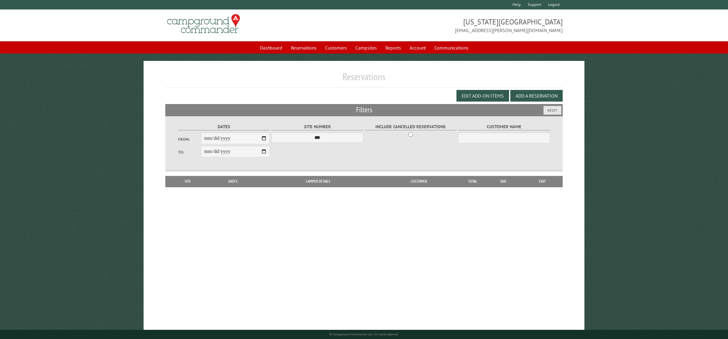  Describe the element at coordinates (393, 48) in the screenshot. I see `a: Reports` at that location.